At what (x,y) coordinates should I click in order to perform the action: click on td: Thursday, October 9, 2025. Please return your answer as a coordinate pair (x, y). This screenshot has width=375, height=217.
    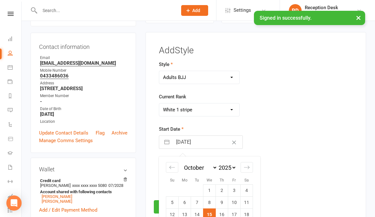
    Looking at the image, I should click on (222, 203).